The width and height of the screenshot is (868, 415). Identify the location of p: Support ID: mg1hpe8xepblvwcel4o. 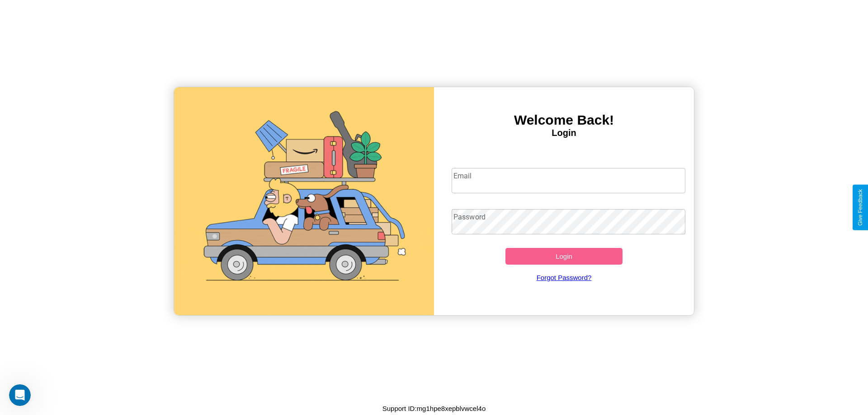
(434, 408).